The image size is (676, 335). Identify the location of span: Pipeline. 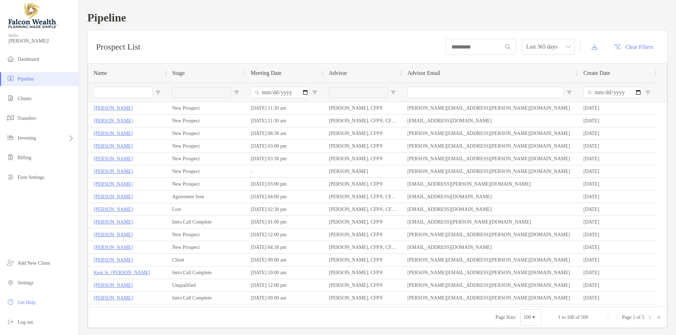
(26, 79).